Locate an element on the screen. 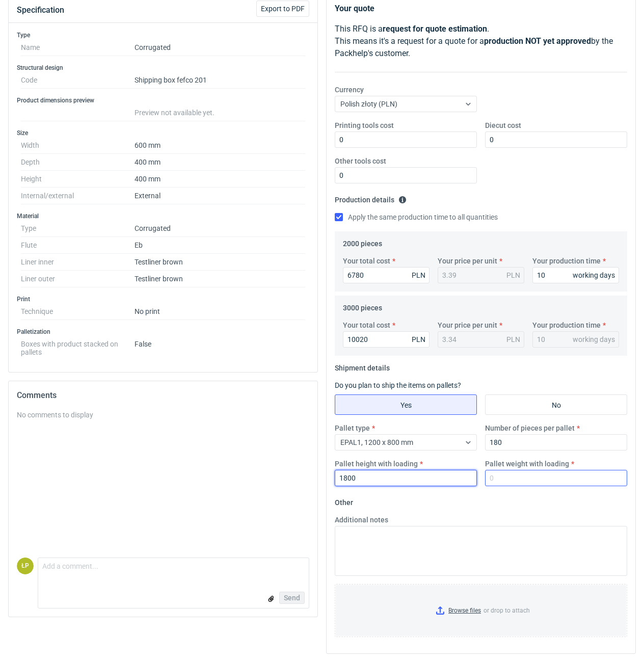 This screenshot has width=644, height=662. strong: Your quote is located at coordinates (354, 8).